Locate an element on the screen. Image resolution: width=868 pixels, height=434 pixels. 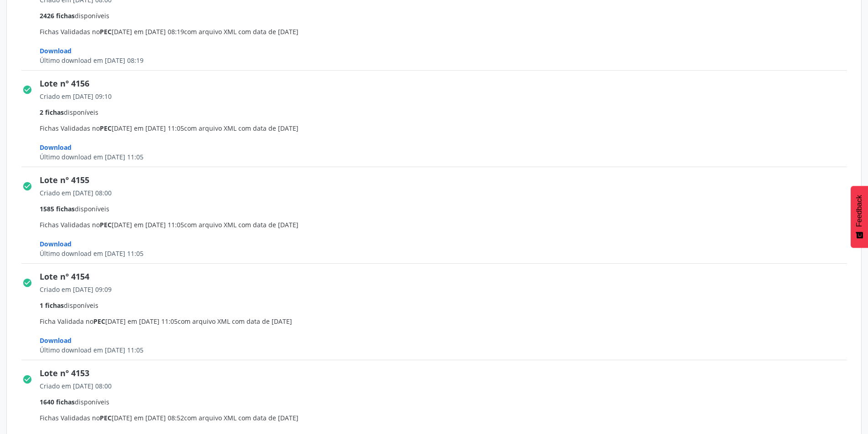
span: 2426 fichas is located at coordinates (57, 16).